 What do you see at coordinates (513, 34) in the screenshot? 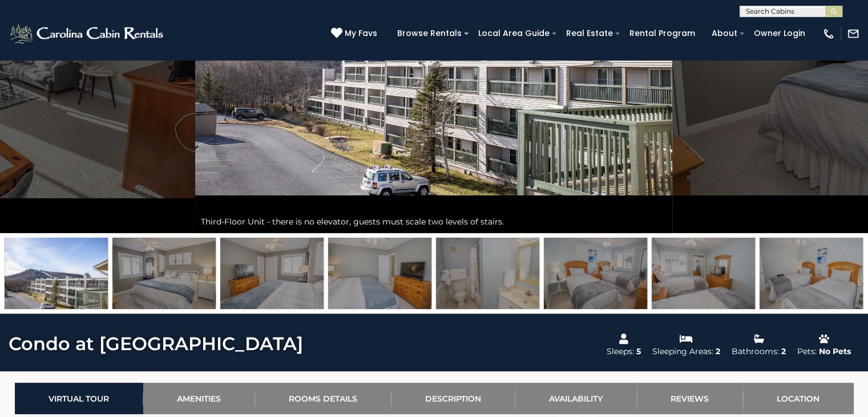
I see `a: Local Area Guide` at bounding box center [513, 34].